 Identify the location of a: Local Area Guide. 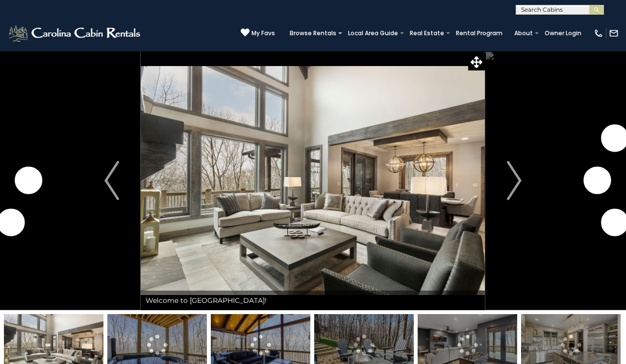
(373, 33).